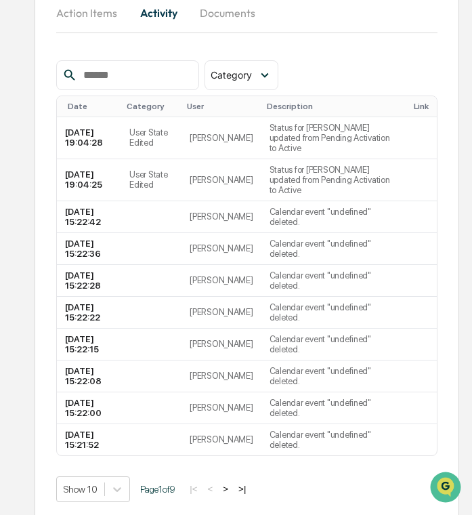  Describe the element at coordinates (52, 156) in the screenshot. I see `div: Past conversations` at that location.